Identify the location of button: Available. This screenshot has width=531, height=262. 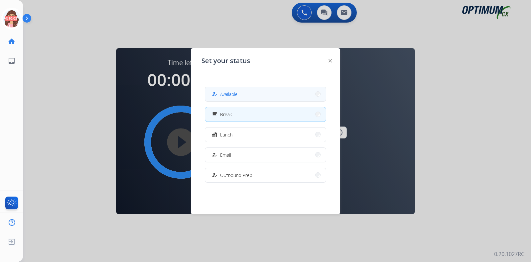
(265, 94).